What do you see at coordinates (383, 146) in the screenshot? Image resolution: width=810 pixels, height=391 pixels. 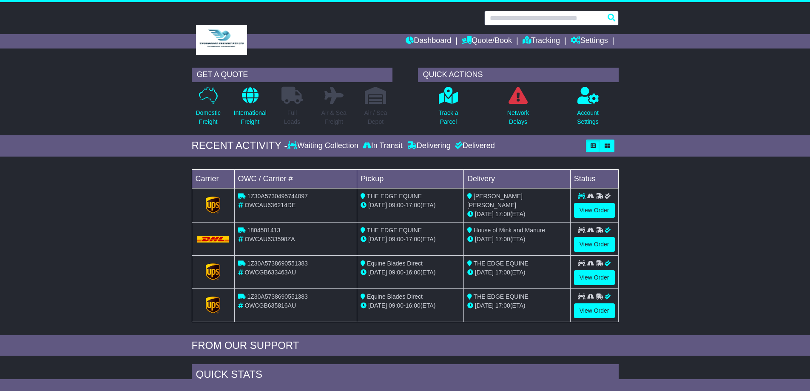 I see `div: In Transit` at bounding box center [383, 146].